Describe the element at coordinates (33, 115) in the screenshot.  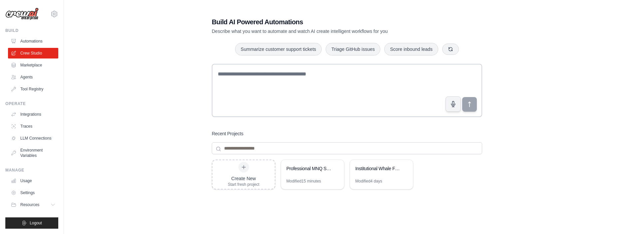
I see `a: Integrations` at that location.